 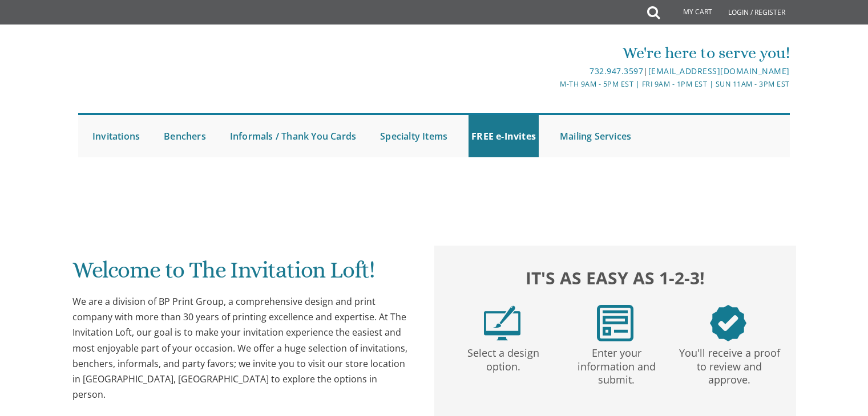 What do you see at coordinates (615, 278) in the screenshot?
I see `h2: It's as easy as 1-2-3!` at bounding box center [615, 278].